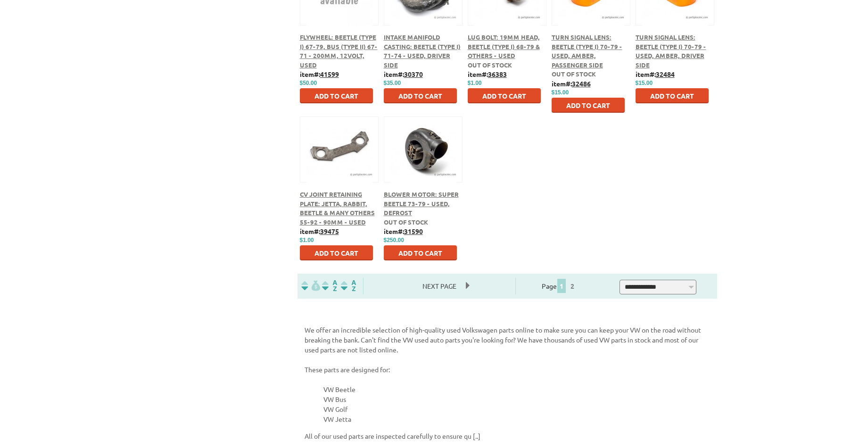  Describe the element at coordinates (671, 51) in the screenshot. I see `span: Turn Signal Lens: Beetle (Type I) 70-79 - Used, Amber, Driver Side` at that location.